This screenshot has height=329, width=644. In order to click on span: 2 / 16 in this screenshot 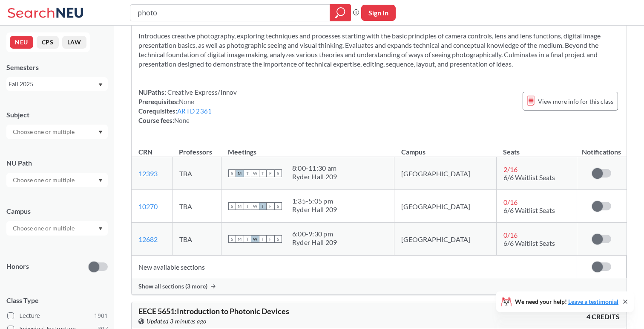, I will do `click(510, 169)`.